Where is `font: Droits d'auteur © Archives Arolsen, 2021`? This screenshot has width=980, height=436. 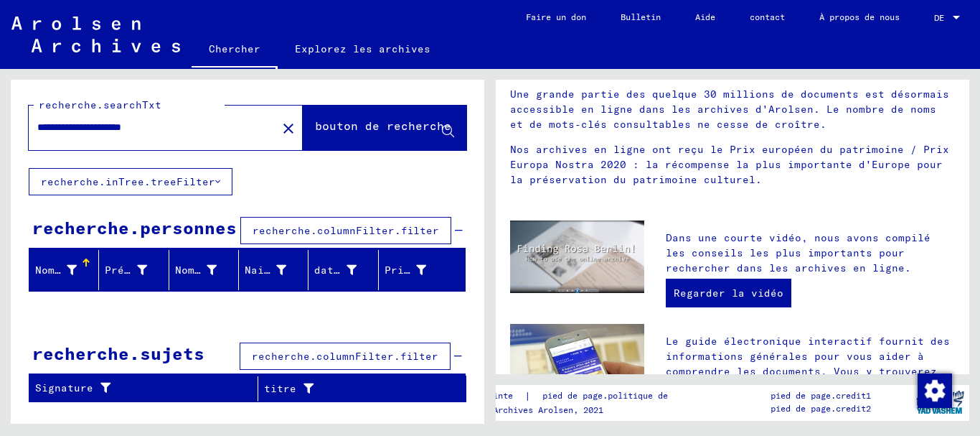 font: Droits d'auteur © Archives Arolsen, 2021 is located at coordinates (503, 409).